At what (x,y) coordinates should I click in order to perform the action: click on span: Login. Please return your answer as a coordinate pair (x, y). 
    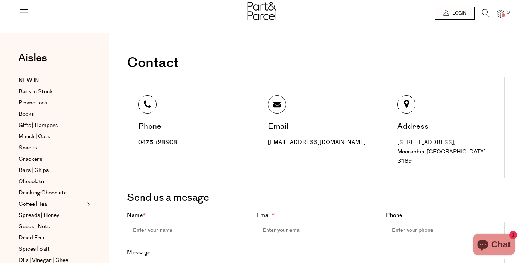
    Looking at the image, I should click on (458, 13).